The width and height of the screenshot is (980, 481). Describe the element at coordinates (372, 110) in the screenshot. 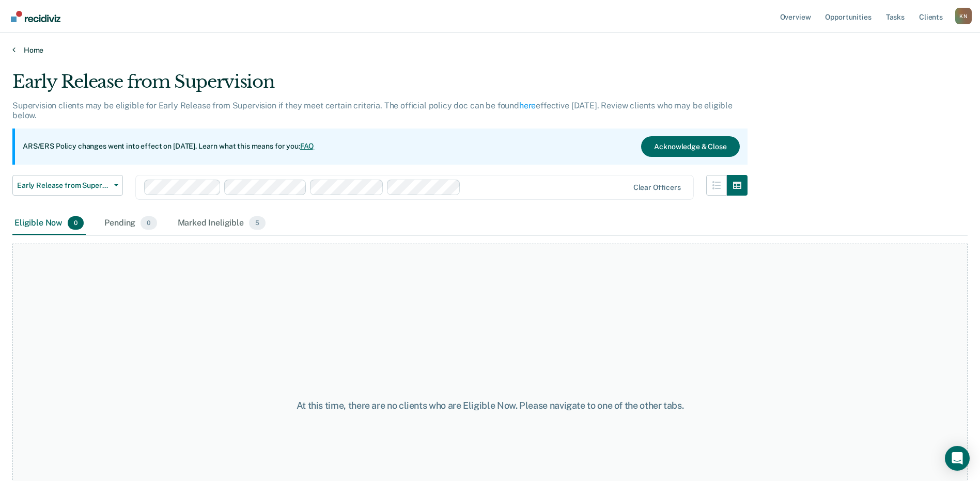

I see `p: Supervision clients may be eligible for Early Release from Supervision if they meet certain crite...` at that location.